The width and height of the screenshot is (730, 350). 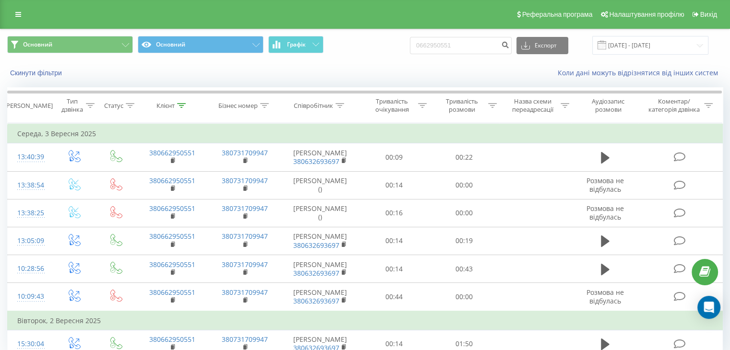 I want to click on div: Тип дзвінка, so click(x=71, y=106).